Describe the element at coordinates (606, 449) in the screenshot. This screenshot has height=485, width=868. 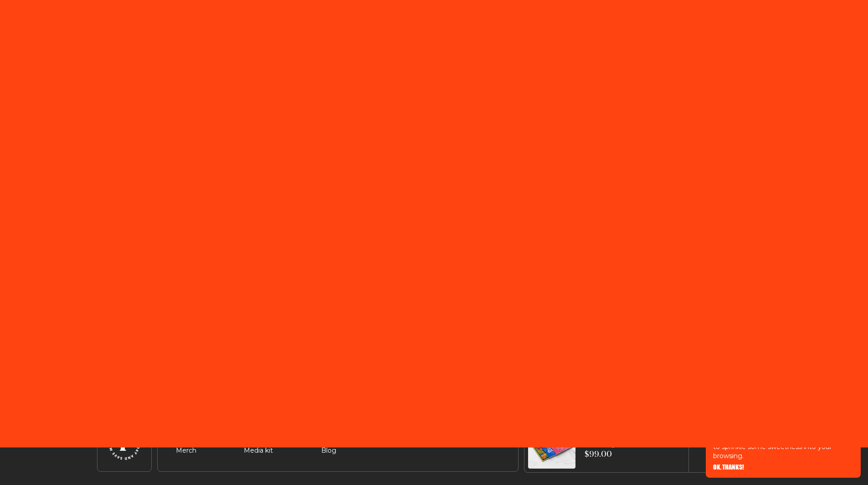
I see `span: Subscription $99.00` at that location.